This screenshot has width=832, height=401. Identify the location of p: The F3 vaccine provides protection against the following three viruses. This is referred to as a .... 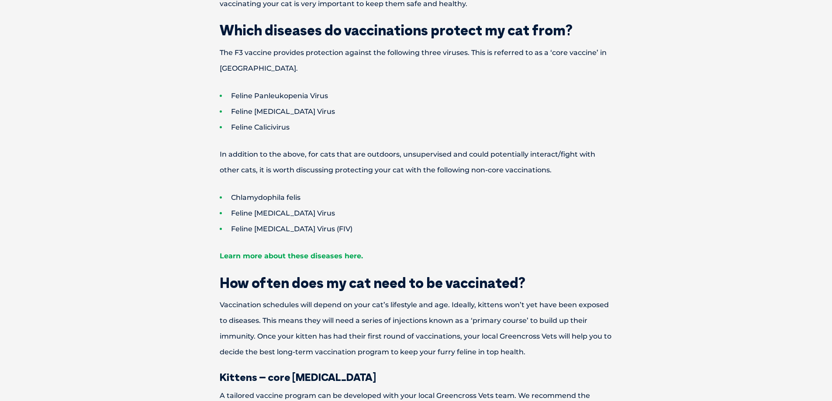
(416, 61).